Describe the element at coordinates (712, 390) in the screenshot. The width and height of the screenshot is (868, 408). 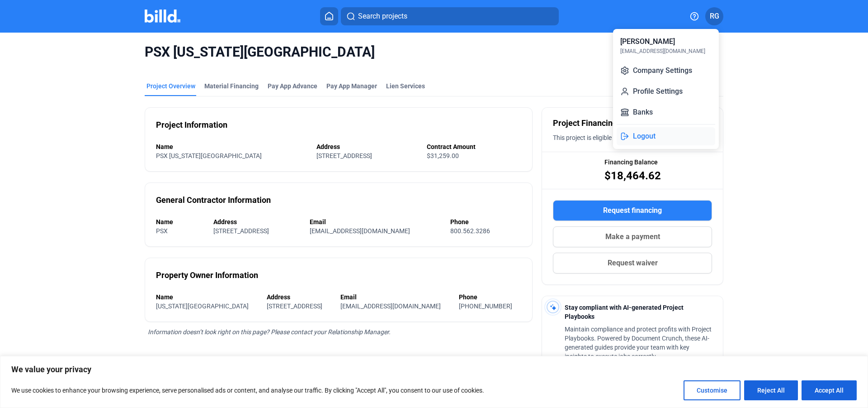
I see `button: Customise` at that location.